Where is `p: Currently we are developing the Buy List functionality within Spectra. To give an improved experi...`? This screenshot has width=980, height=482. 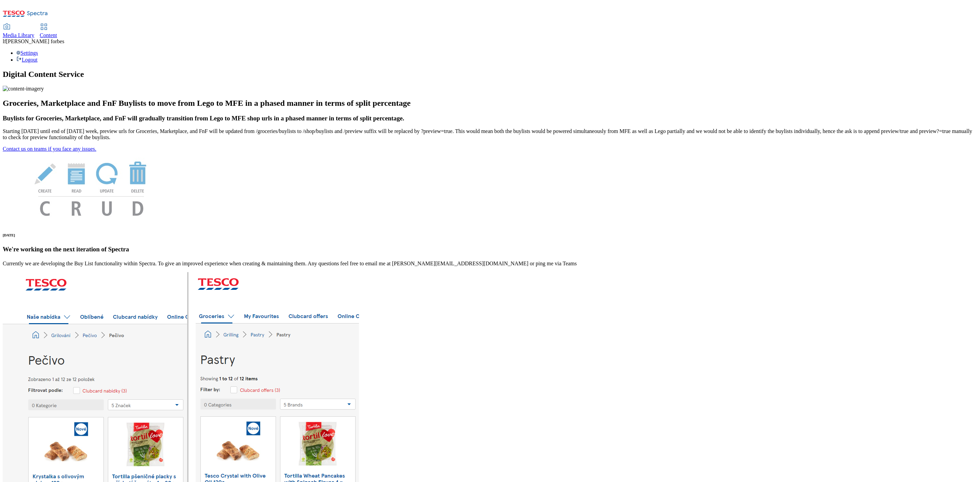
p: Currently we are developing the Buy List functionality within Spectra. To give an improved experi... is located at coordinates (490, 264).